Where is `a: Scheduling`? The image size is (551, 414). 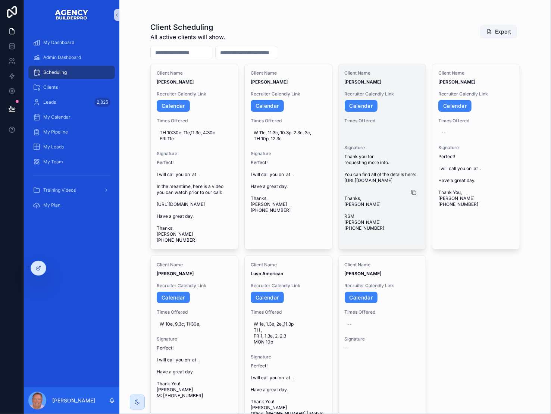
a: Scheduling is located at coordinates (72, 72).